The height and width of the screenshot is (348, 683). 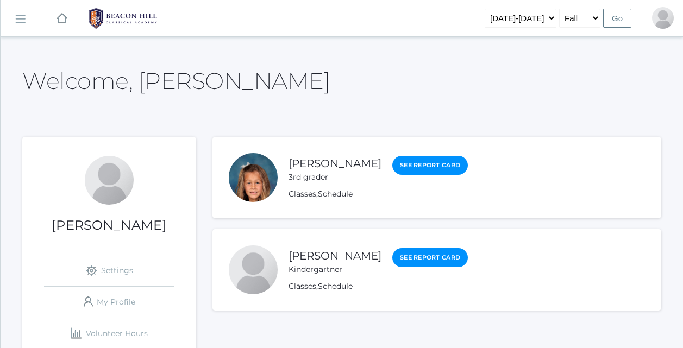 What do you see at coordinates (617, 18) in the screenshot?
I see `input: Go` at bounding box center [617, 18].